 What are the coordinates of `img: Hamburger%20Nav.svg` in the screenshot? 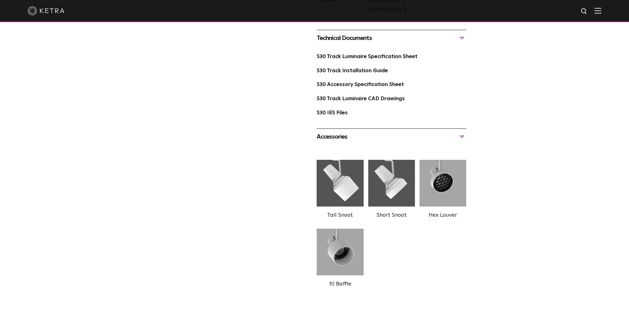 It's located at (598, 10).